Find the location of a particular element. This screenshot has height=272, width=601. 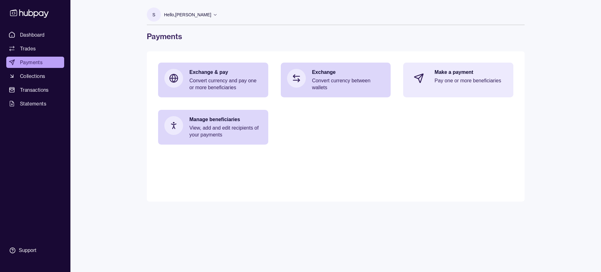

span: Transactions is located at coordinates (34, 90).